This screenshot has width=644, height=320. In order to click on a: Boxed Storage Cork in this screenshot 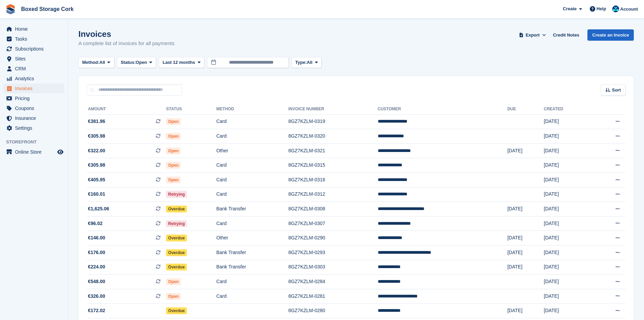, I will do `click(48, 9)`.